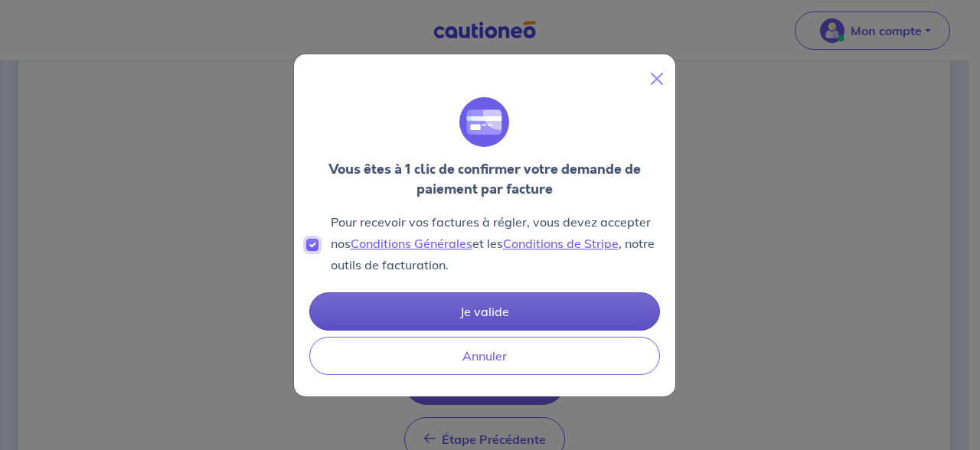 This screenshot has height=450, width=980. What do you see at coordinates (485, 312) in the screenshot?
I see `button: Je valide` at bounding box center [485, 312].